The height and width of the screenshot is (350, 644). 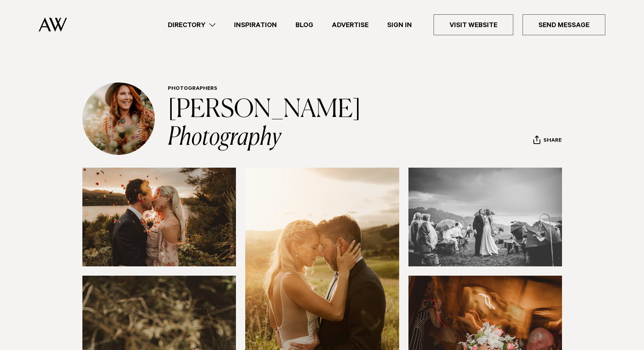 What do you see at coordinates (255, 25) in the screenshot?
I see `a: Inspiration` at bounding box center [255, 25].